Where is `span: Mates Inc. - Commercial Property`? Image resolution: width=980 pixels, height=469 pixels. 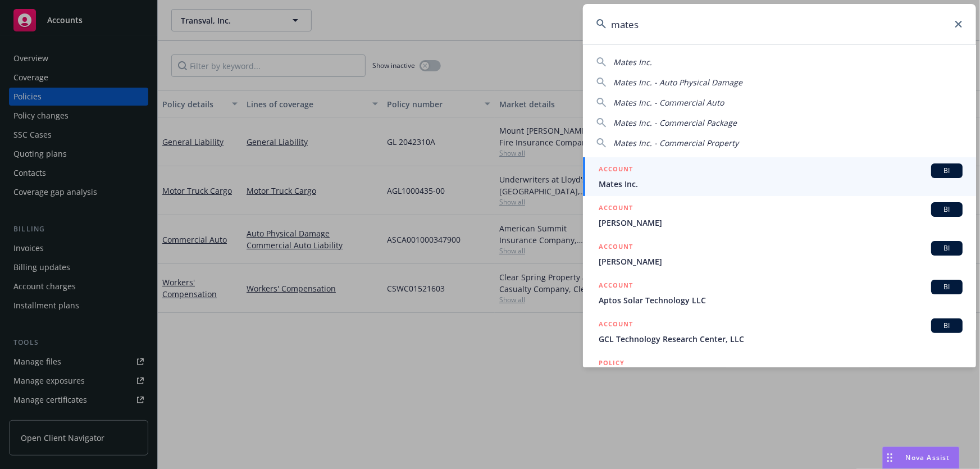 span: Mates Inc. - Commercial Property is located at coordinates (676, 143).